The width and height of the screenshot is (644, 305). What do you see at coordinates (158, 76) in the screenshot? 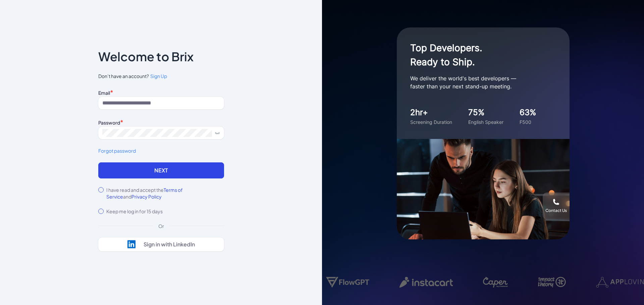
I see `a: Sign Up` at bounding box center [158, 76].